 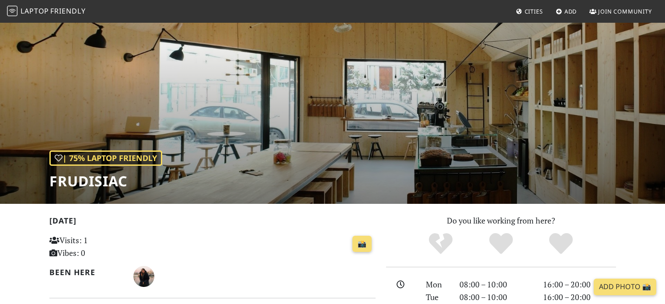 What do you see at coordinates (86, 272) in the screenshot?
I see `h2: Been here` at bounding box center [86, 272].